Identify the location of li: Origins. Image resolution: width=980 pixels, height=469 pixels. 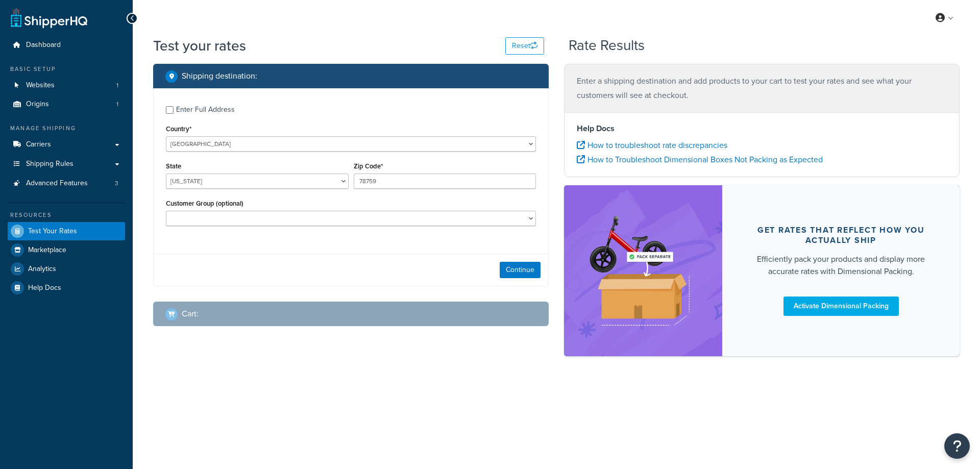
(66, 104).